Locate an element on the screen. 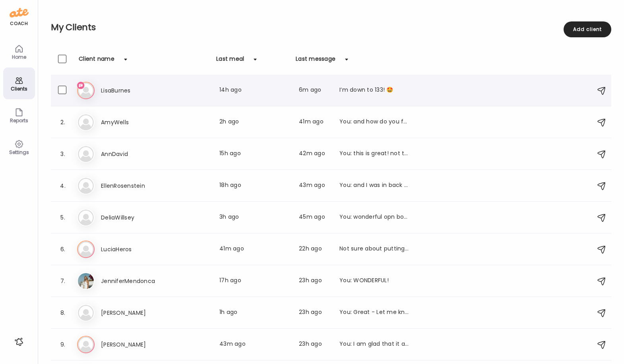  div: Reports is located at coordinates (19, 120).